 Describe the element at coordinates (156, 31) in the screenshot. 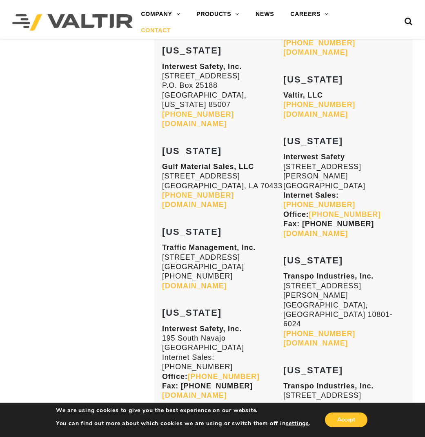

I see `a: CONTACT` at that location.